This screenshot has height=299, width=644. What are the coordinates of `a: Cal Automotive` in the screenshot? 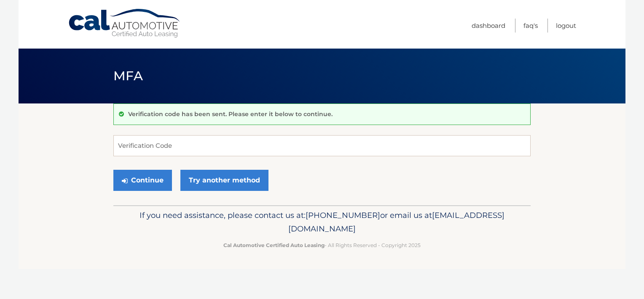 It's located at (125, 23).